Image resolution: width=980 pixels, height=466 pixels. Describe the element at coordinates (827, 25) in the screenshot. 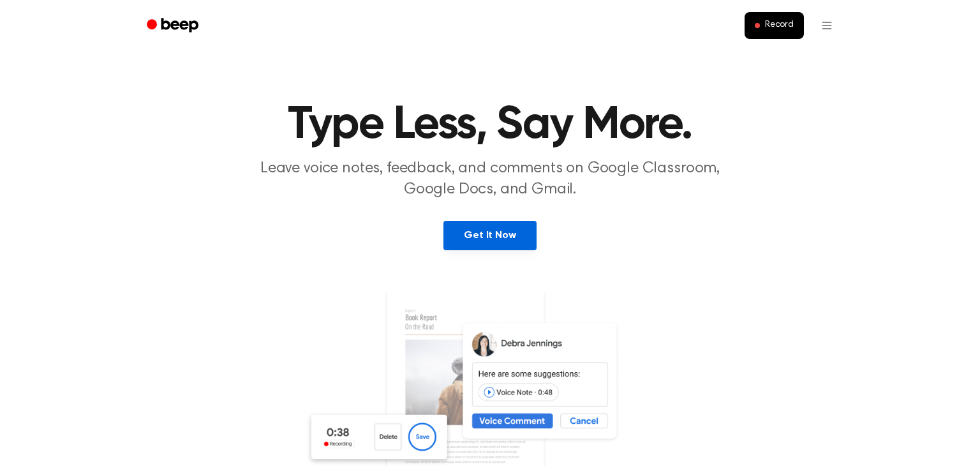

I see `button: Open menu` at that location.